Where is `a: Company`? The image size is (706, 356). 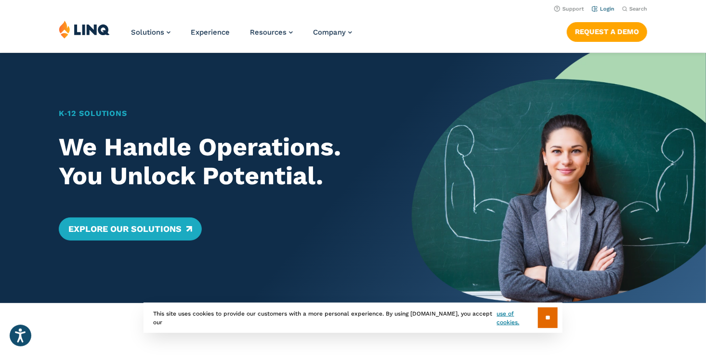 a: Company is located at coordinates (332, 32).